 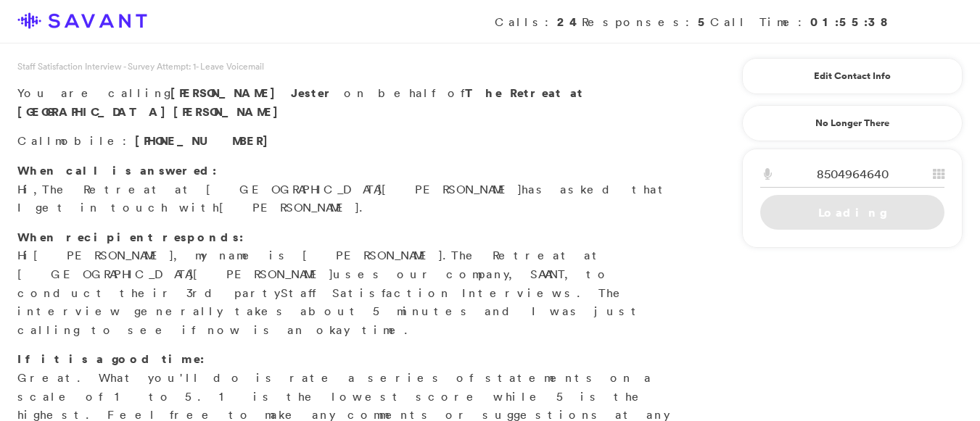 I want to click on span: Staff Satisfaction Interview, so click(x=422, y=293).